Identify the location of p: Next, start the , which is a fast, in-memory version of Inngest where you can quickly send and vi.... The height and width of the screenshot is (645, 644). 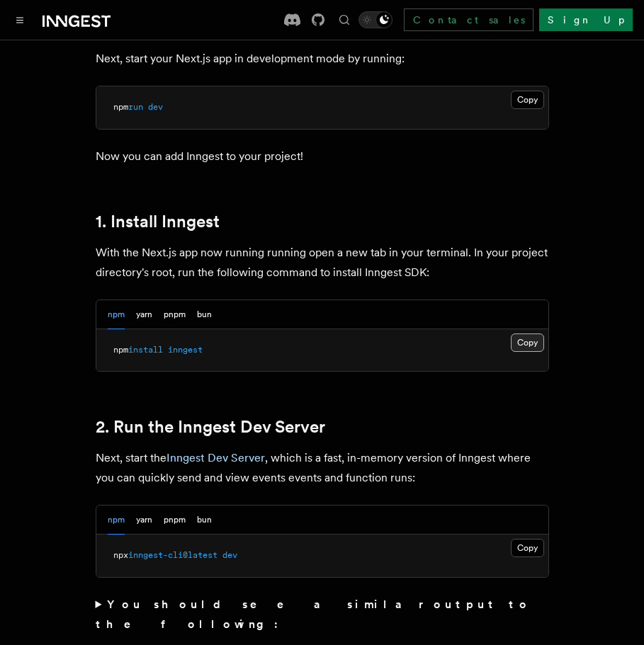
(322, 468).